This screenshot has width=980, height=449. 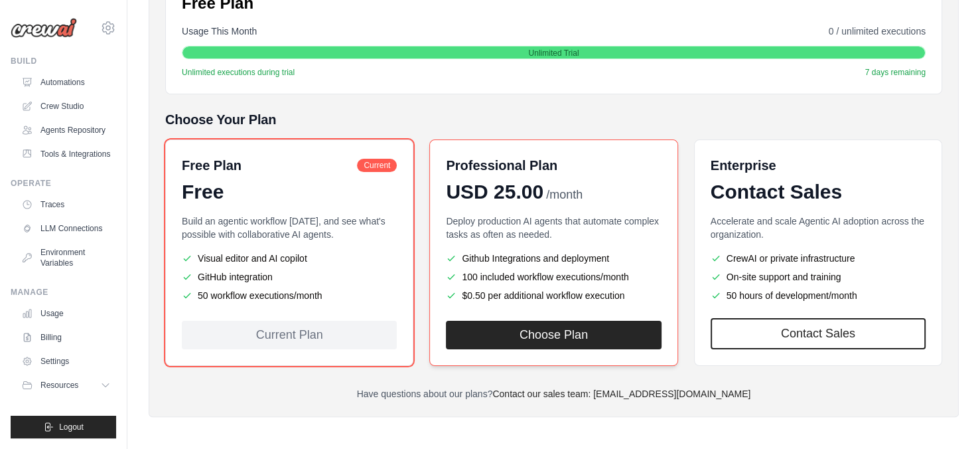 What do you see at coordinates (818, 277) in the screenshot?
I see `li: On-site support and training` at bounding box center [818, 277].